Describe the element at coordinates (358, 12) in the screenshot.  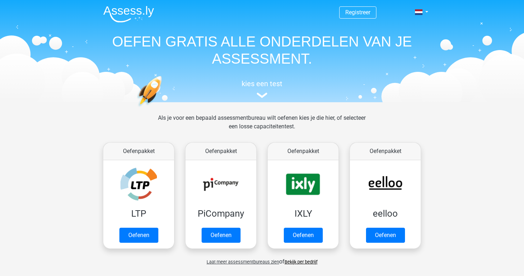
I see `a: Registreer` at that location.